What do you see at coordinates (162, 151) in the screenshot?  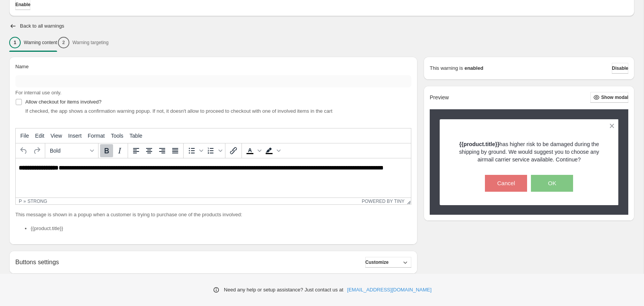 I see `button: Align right` at bounding box center [162, 151].